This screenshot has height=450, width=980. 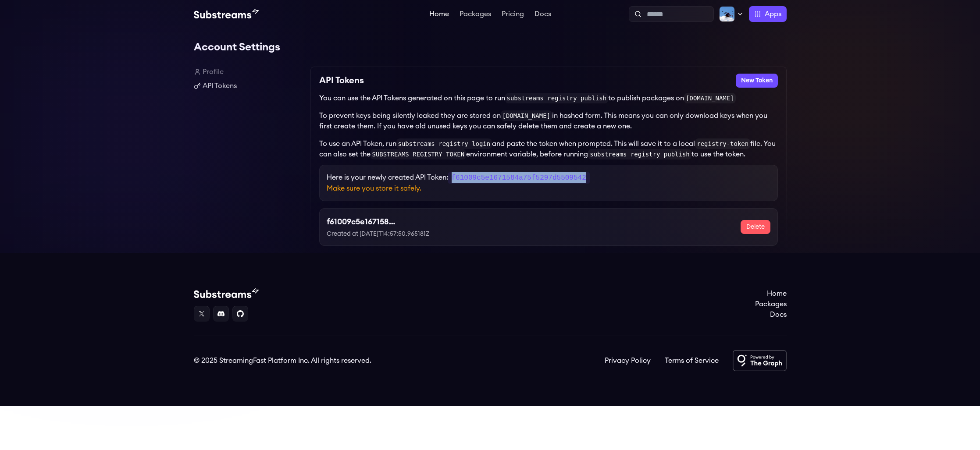 What do you see at coordinates (249, 72) in the screenshot?
I see `a: Profile` at bounding box center [249, 72].